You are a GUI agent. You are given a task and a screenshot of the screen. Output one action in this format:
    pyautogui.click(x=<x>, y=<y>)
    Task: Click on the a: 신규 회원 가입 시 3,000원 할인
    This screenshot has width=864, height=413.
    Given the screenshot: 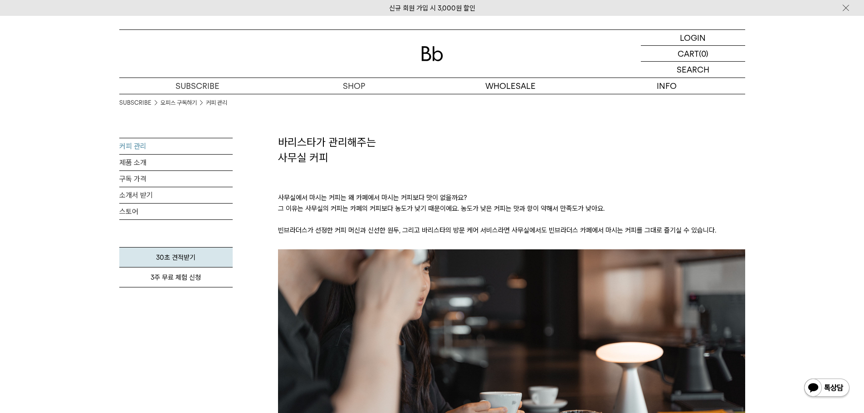 What is the action you would take?
    pyautogui.click(x=432, y=8)
    